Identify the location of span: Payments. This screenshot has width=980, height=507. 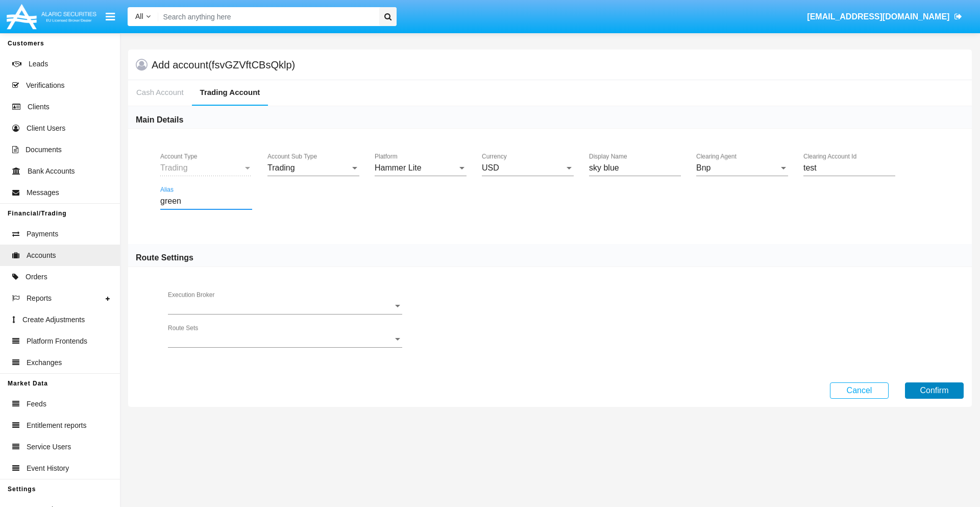
(42, 234).